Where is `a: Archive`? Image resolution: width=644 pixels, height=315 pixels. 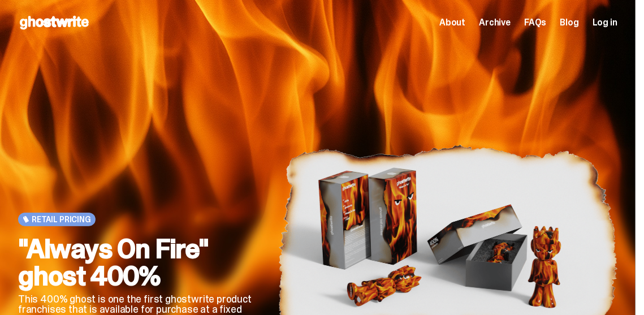 a: Archive is located at coordinates (495, 23).